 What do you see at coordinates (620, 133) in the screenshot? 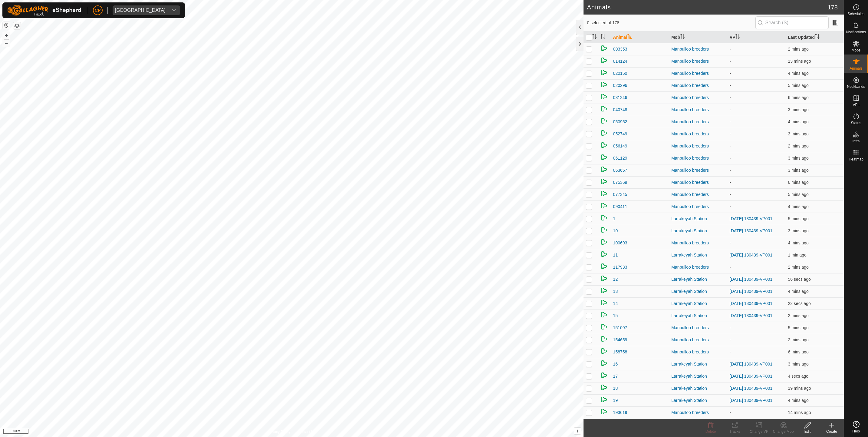
I see `span: 052749` at bounding box center [620, 133].